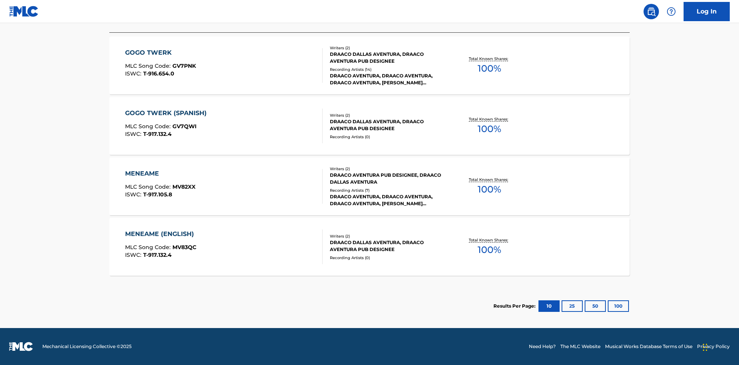 The image size is (739, 365). Describe the element at coordinates (671, 12) in the screenshot. I see `div: Help` at that location.